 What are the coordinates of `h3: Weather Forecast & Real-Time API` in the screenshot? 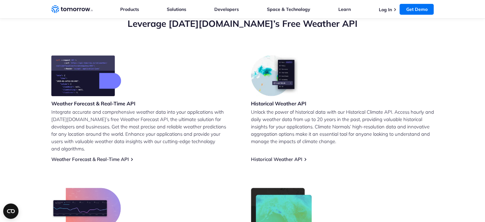 It's located at (93, 103).